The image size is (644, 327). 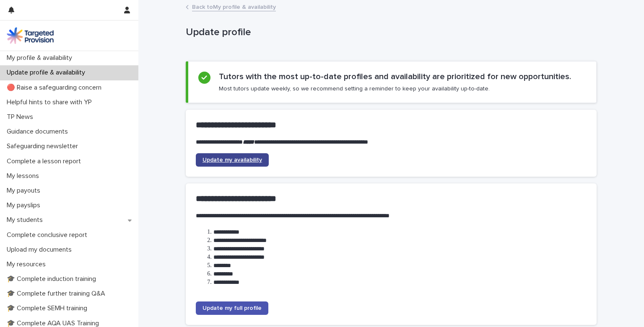 I want to click on p: Upload my documents, so click(x=41, y=250).